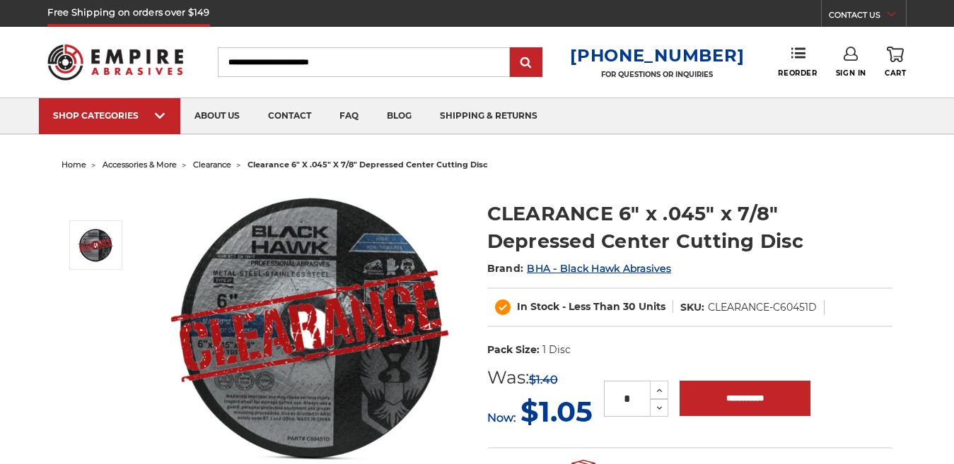 The image size is (954, 464). What do you see at coordinates (797, 73) in the screenshot?
I see `span: Reorder` at bounding box center [797, 73].